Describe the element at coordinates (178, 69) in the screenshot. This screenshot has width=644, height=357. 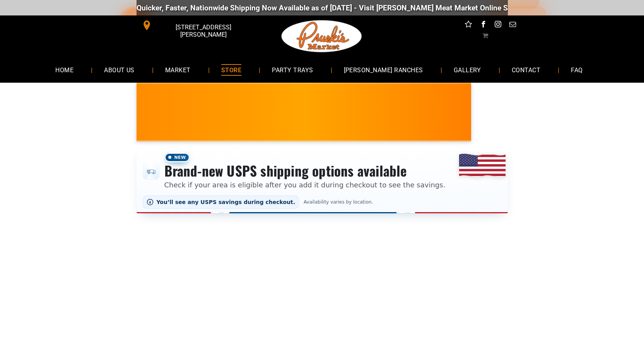
I see `a: MARKET` at that location.